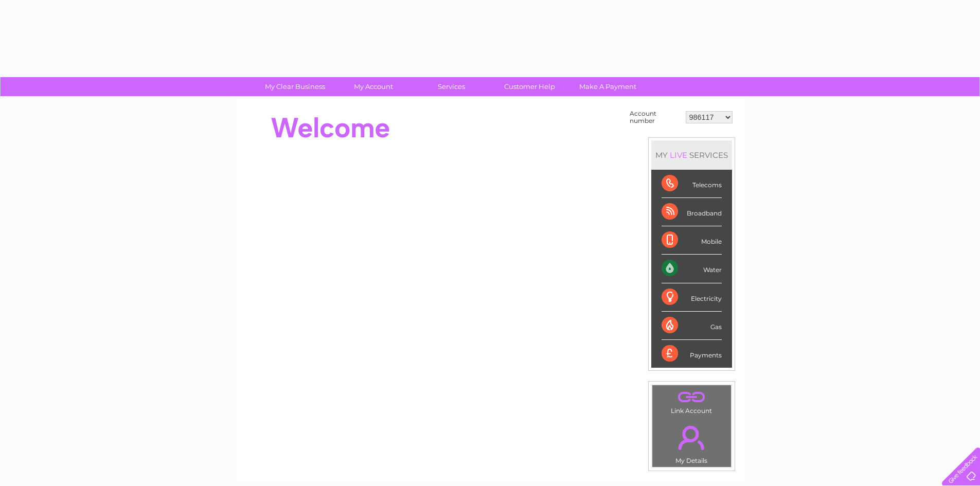  Describe the element at coordinates (691, 184) in the screenshot. I see `div: Telecoms` at that location.